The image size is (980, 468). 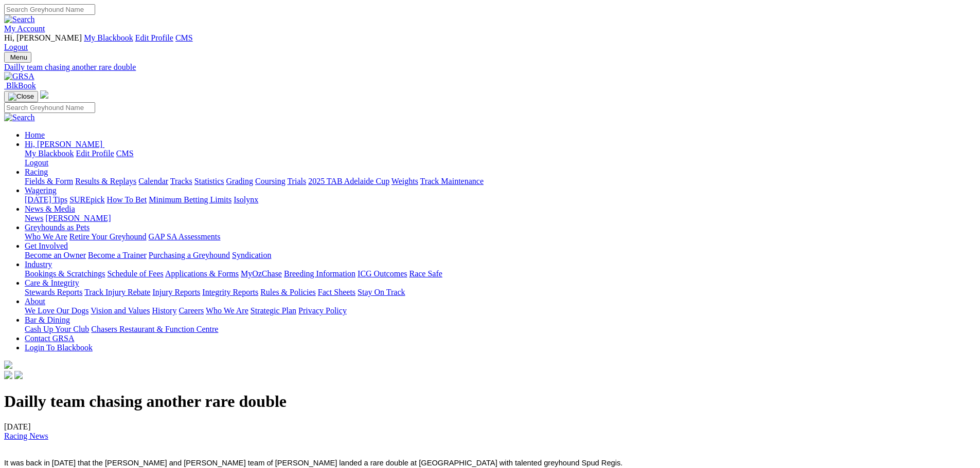 I want to click on div: Wagering, so click(x=500, y=200).